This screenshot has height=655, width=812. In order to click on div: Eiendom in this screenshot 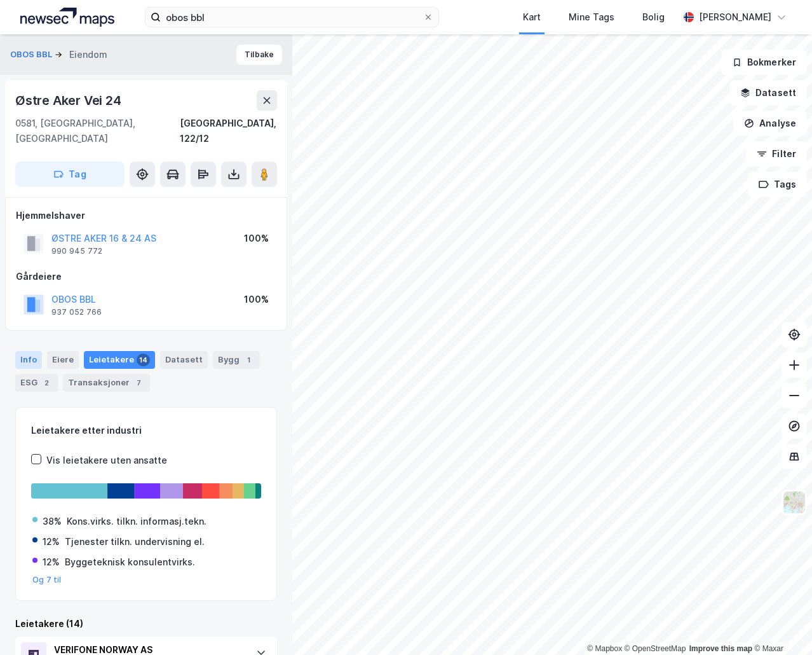, I will do `click(88, 55)`.